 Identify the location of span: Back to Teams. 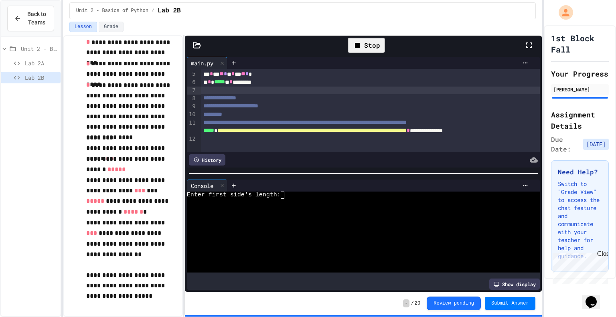
(36, 18).